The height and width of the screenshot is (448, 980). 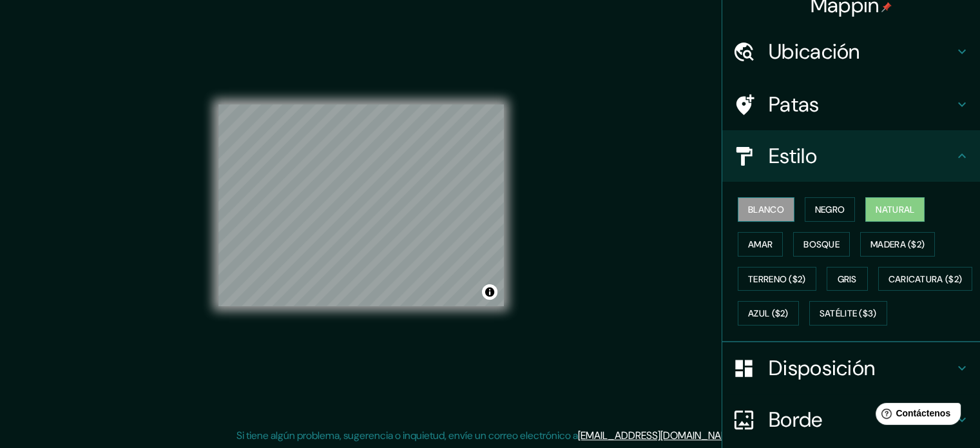 I want to click on font: Ubicación, so click(x=814, y=52).